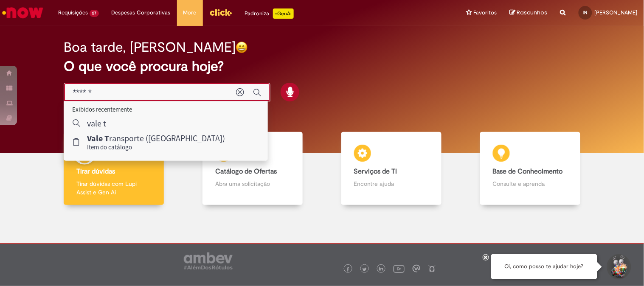  Describe the element at coordinates (619, 267) in the screenshot. I see `button: Iniciar Conversa de Suporte` at that location.